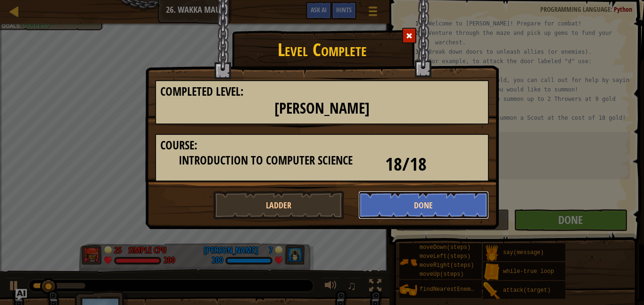 The image size is (644, 305). I want to click on button: Done, so click(424, 206).